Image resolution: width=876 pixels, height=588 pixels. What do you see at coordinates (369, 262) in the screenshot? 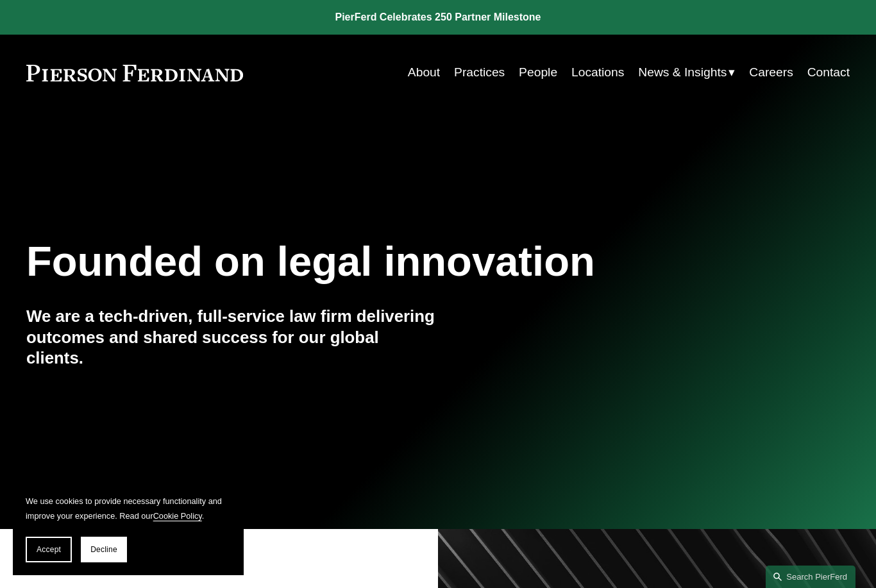
I see `h1: Founded on legal innovation` at bounding box center [369, 262].